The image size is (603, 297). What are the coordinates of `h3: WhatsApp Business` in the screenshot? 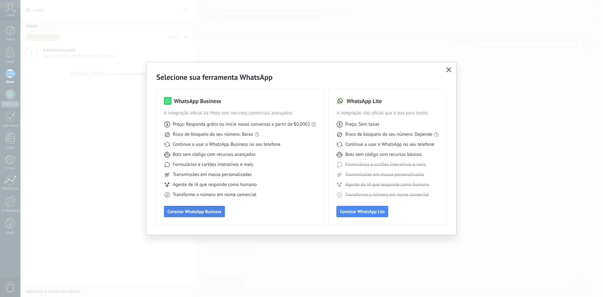 It's located at (198, 101).